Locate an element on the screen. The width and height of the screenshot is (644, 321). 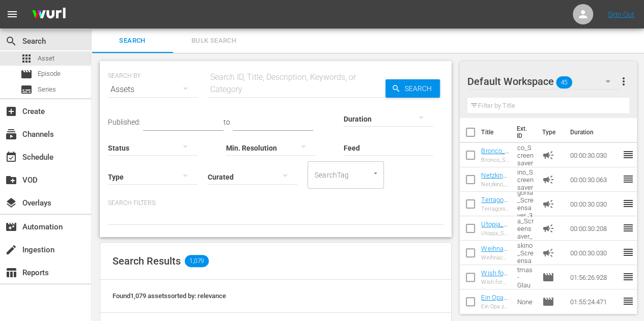
span: Create is located at coordinates (11, 111).